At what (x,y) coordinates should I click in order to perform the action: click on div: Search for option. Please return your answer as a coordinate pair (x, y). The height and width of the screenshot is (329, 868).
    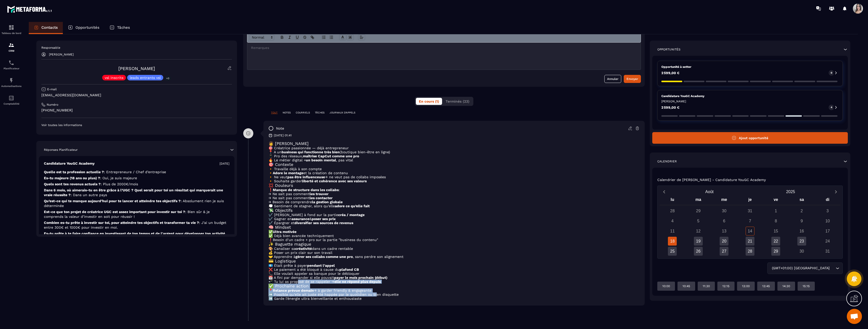
    Looking at the image, I should click on (805, 268).